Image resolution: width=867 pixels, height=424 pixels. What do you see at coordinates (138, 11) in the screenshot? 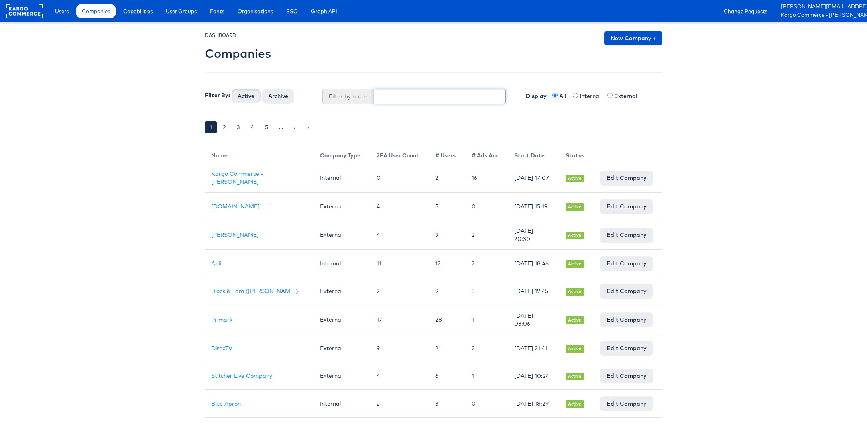
I see `a: Capabilities` at bounding box center [138, 11].